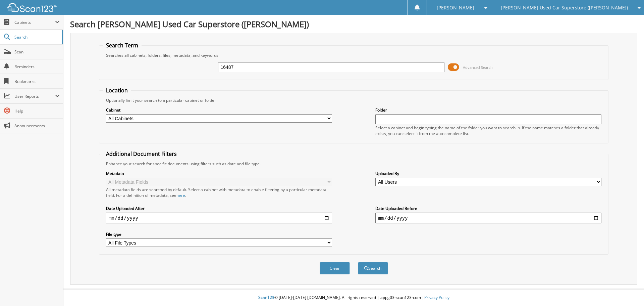 The width and height of the screenshot is (644, 306). Describe the element at coordinates (266, 297) in the screenshot. I see `span: Scan123` at that location.